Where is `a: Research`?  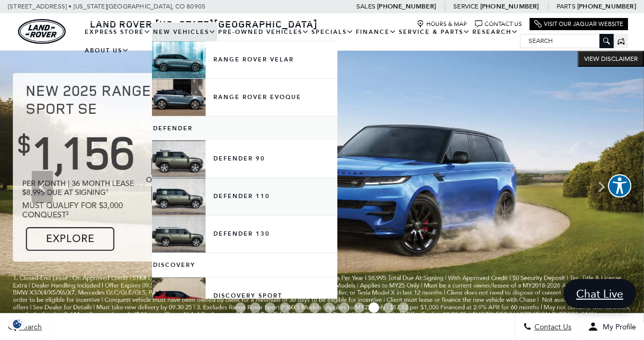
a: Research is located at coordinates (495, 32).